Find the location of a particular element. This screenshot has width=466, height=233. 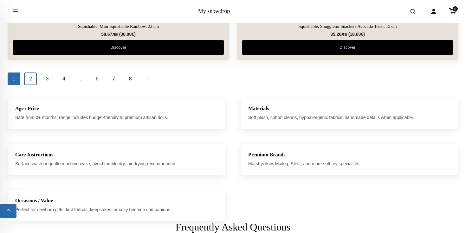

span: 35.20 is located at coordinates (338, 34).